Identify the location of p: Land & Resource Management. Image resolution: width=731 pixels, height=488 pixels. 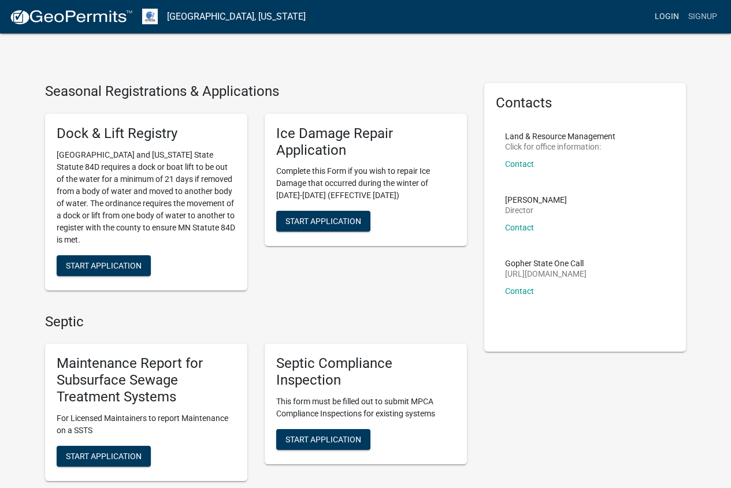
(560, 136).